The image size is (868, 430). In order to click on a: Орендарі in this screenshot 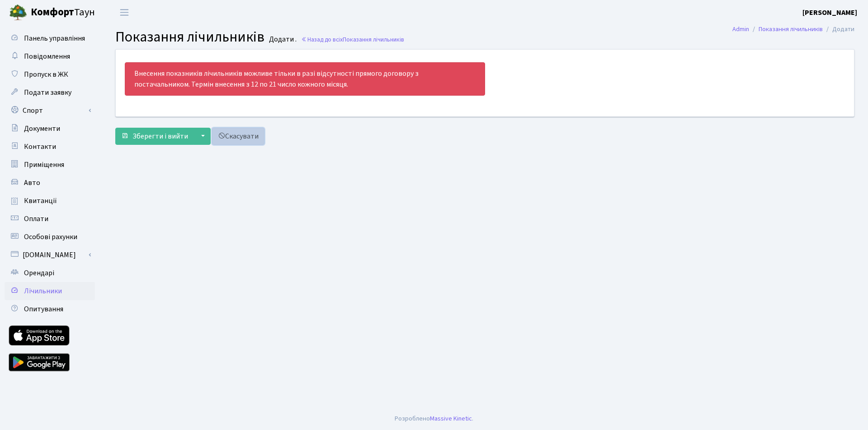, I will do `click(50, 273)`.